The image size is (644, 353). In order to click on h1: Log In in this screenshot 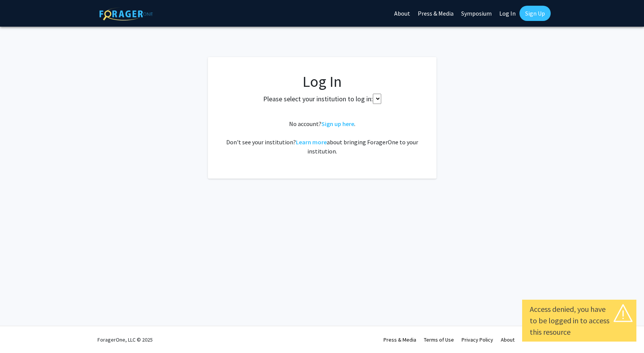, I will do `click(322, 82)`.